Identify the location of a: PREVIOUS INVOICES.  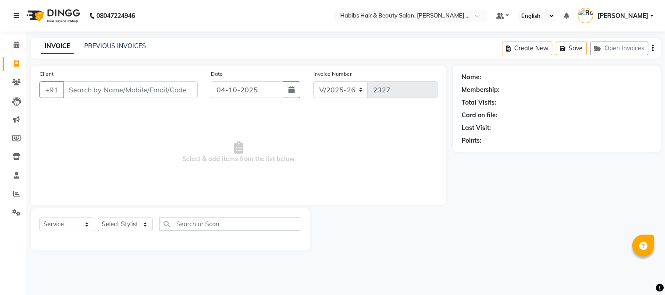
(115, 46).